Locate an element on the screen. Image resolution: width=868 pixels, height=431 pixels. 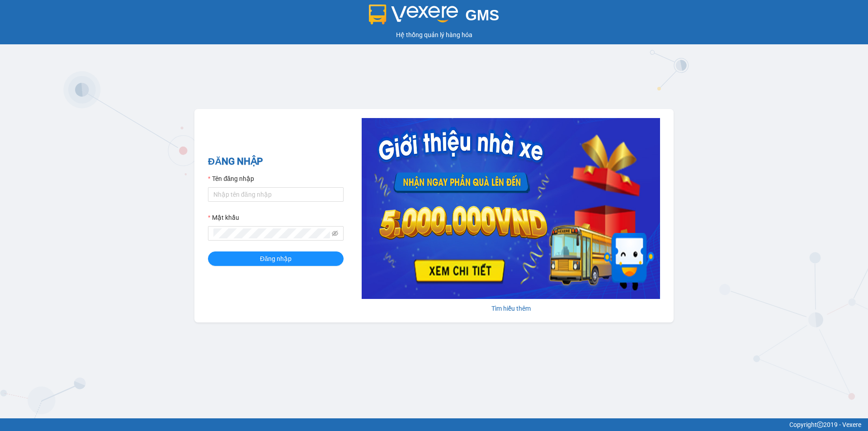
span: Đăng nhập is located at coordinates (276, 258).